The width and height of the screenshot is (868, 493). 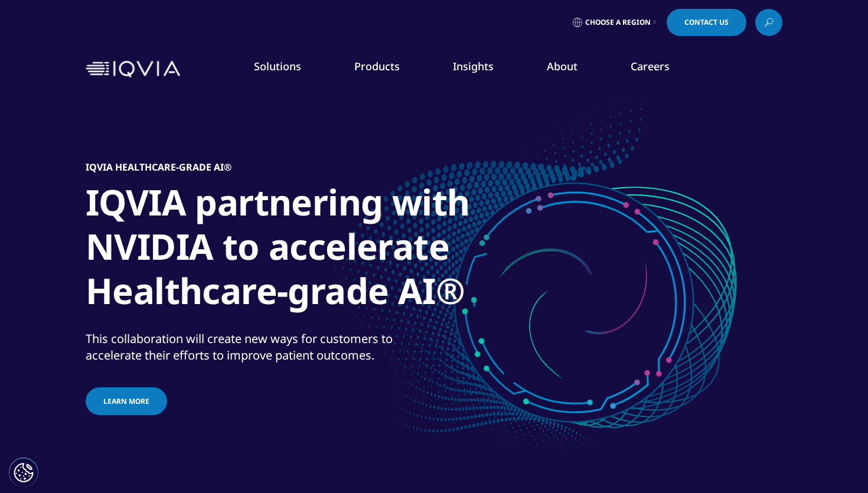 What do you see at coordinates (562, 66) in the screenshot?
I see `a: About` at bounding box center [562, 66].